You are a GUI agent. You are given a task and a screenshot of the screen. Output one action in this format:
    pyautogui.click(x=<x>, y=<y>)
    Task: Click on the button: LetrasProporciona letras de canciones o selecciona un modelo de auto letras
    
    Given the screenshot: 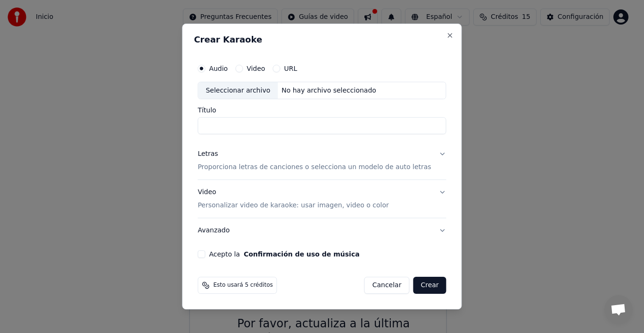 What is the action you would take?
    pyautogui.click(x=322, y=161)
    